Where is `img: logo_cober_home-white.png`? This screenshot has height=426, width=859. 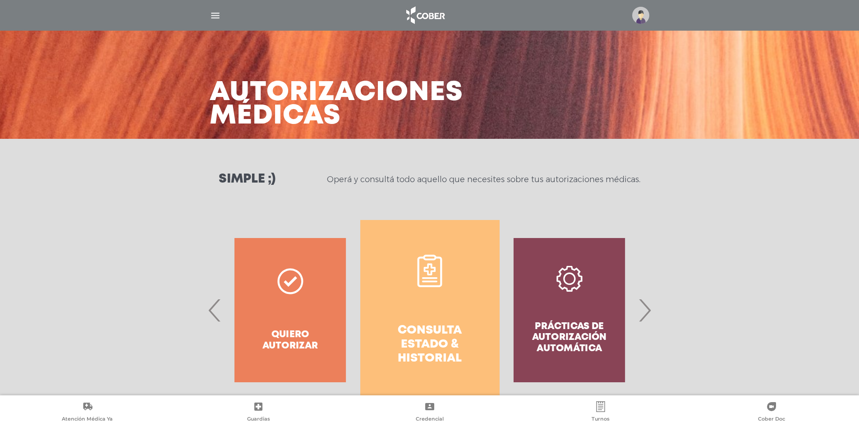 img: logo_cober_home-white.png is located at coordinates (425, 15).